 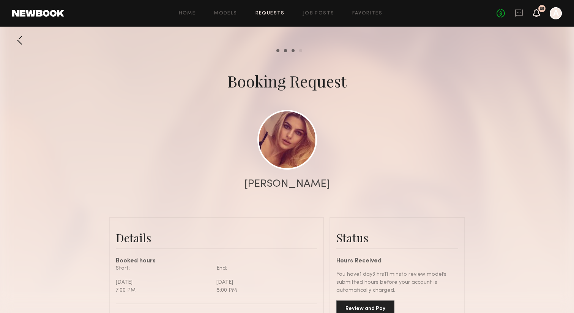 What do you see at coordinates (187, 13) in the screenshot?
I see `a: Home` at bounding box center [187, 13].